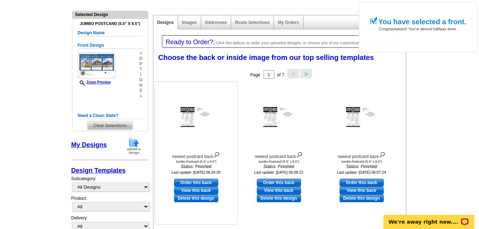  Describe the element at coordinates (94, 82) in the screenshot. I see `a: Zoom Preview` at that location.